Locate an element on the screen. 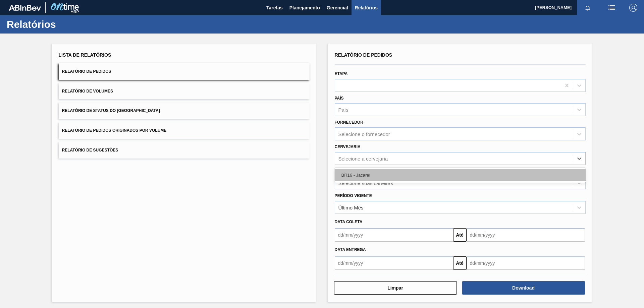 Image resolution: width=644 pixels, height=308 pixels. label: Fornecedor is located at coordinates (349, 123).